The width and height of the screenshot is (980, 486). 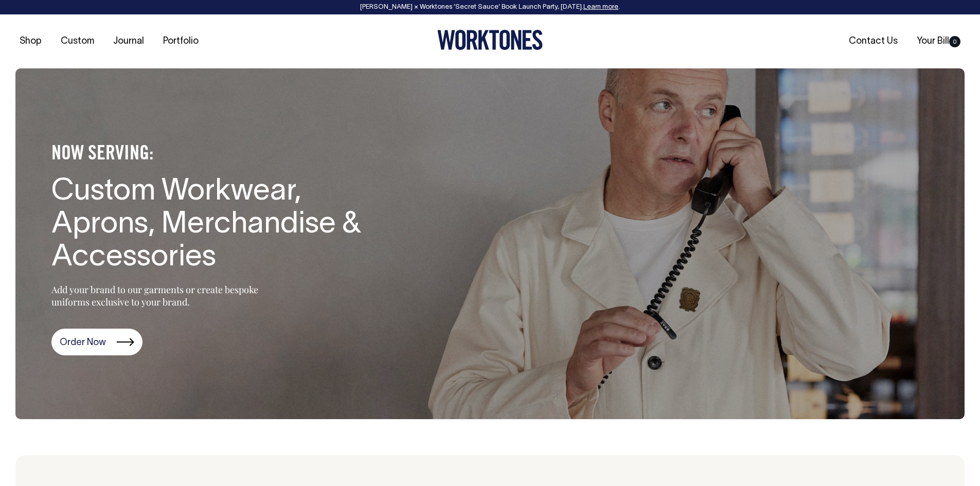 What do you see at coordinates (218, 224) in the screenshot?
I see `h1: Custom Workwear, Aprons, Merchandise & Accessories` at bounding box center [218, 224].